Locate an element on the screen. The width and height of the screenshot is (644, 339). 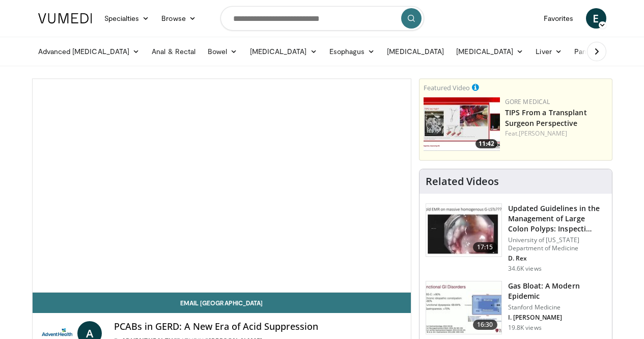
img: VuMedi Logo is located at coordinates (65, 18).